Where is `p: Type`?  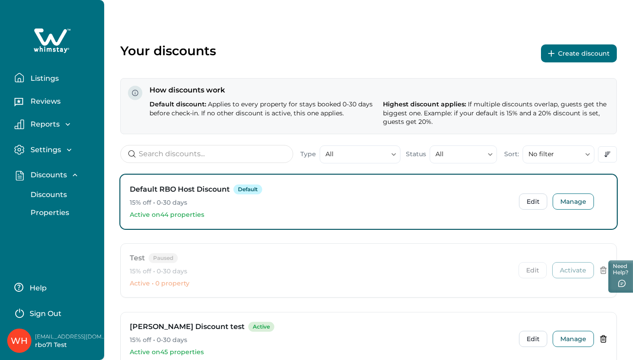 p: Type is located at coordinates (308, 154).